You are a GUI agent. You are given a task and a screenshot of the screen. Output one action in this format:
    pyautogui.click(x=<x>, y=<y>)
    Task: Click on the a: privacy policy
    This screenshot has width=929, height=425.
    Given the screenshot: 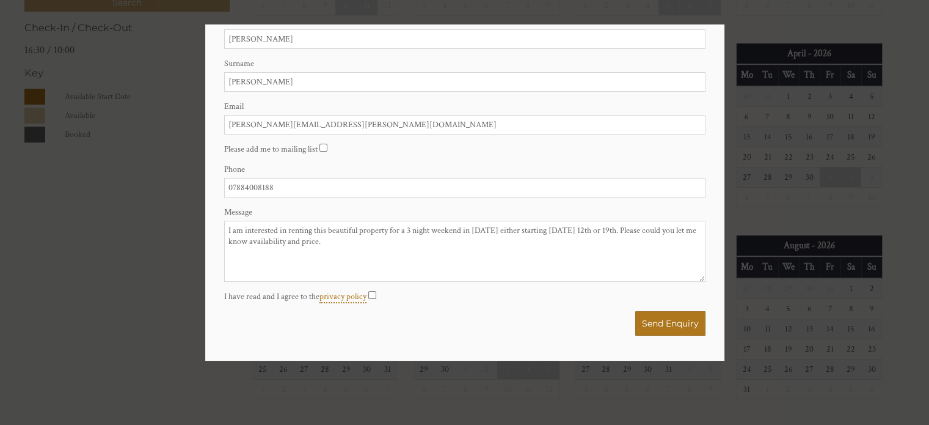 What is the action you would take?
    pyautogui.click(x=343, y=297)
    